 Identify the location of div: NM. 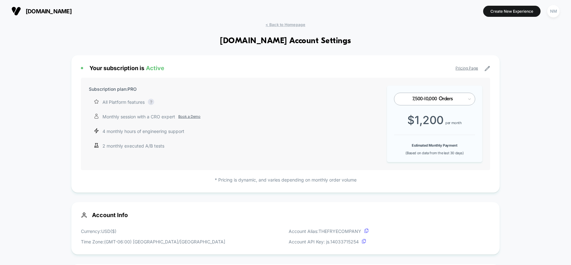
(553, 11).